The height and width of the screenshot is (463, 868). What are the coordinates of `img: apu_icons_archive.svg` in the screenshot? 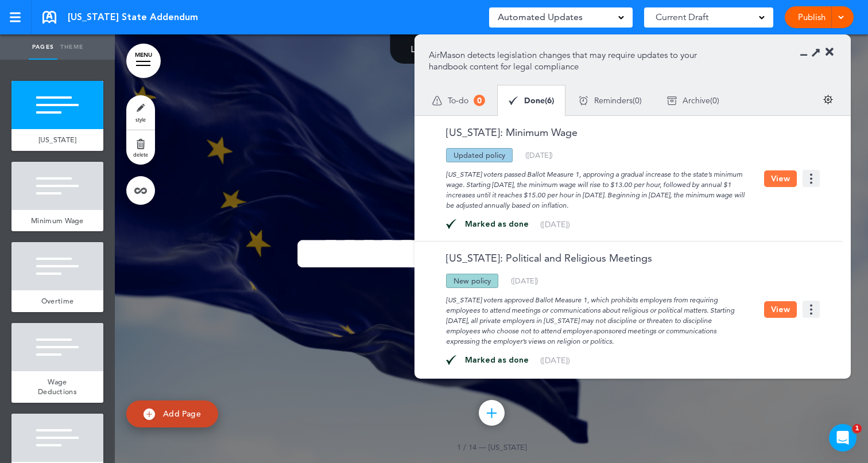 It's located at (672, 101).